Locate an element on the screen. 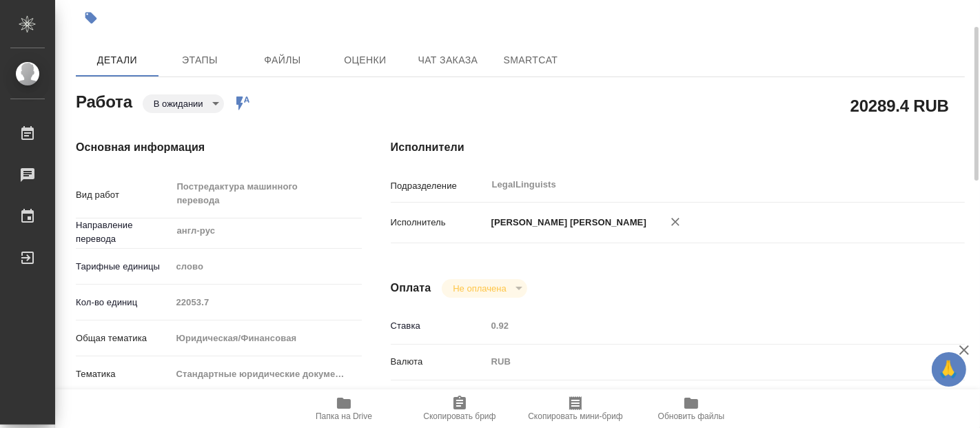 Image resolution: width=980 pixels, height=428 pixels. button: Папка на Drive is located at coordinates (344, 408).